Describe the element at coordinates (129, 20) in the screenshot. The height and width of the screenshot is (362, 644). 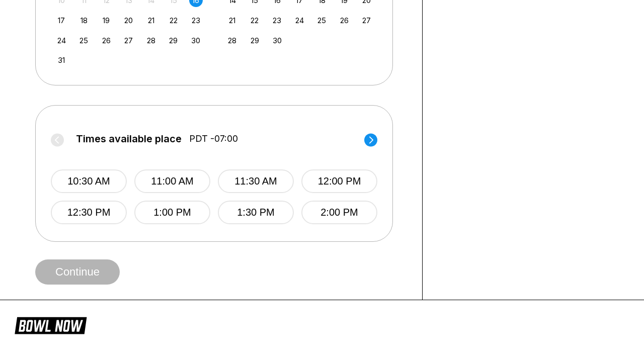
I see `div: Choose Wednesday, August 20th, 2025` at that location.